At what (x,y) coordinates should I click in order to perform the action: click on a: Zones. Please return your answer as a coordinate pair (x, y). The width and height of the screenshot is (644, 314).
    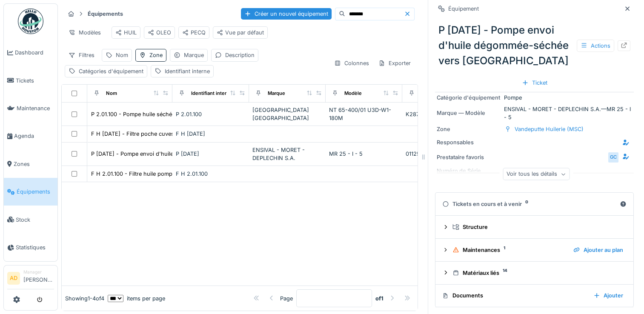
    Looking at the image, I should click on (31, 164).